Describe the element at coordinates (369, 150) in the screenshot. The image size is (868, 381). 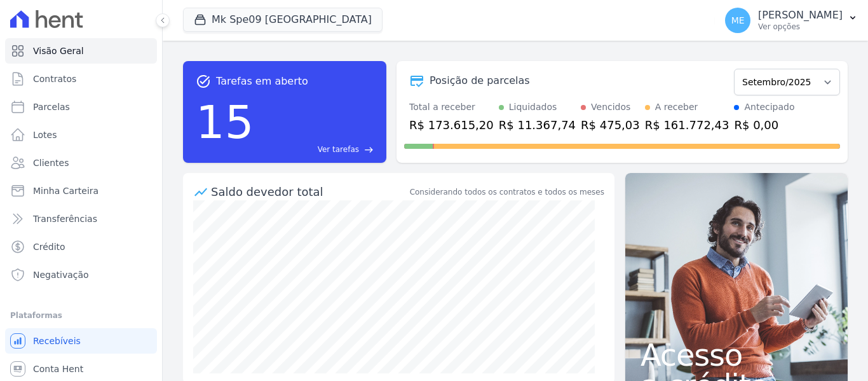
I see `span: east` at that location.